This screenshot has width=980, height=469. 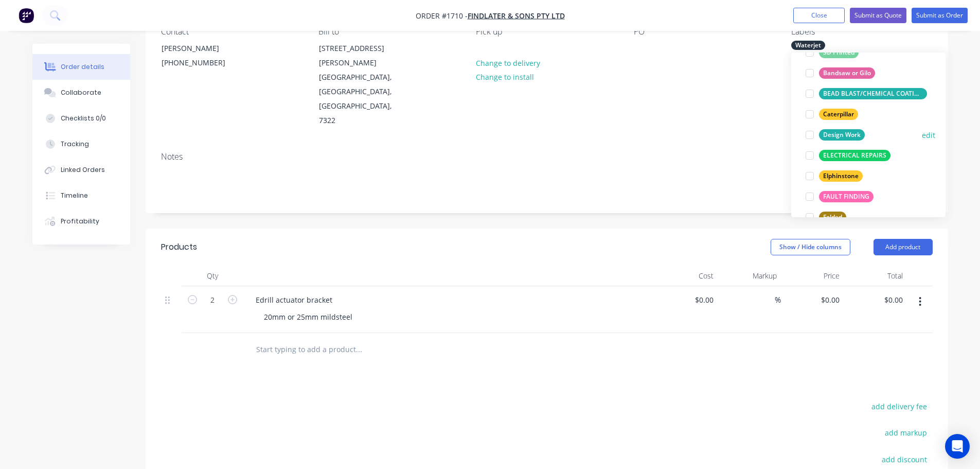 What do you see at coordinates (832, 217) in the screenshot?
I see `div: Folded` at bounding box center [832, 217].